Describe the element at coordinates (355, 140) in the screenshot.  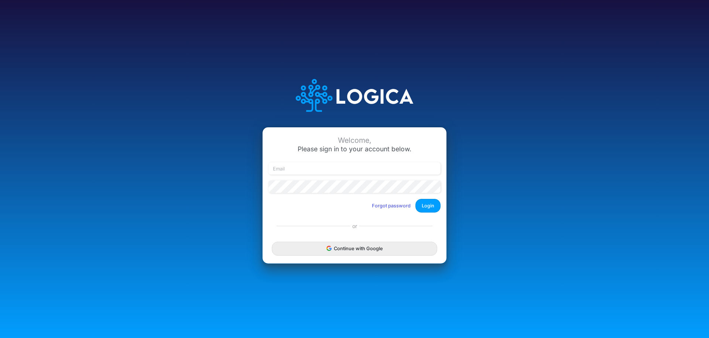
I see `div: Welcome,` at that location.